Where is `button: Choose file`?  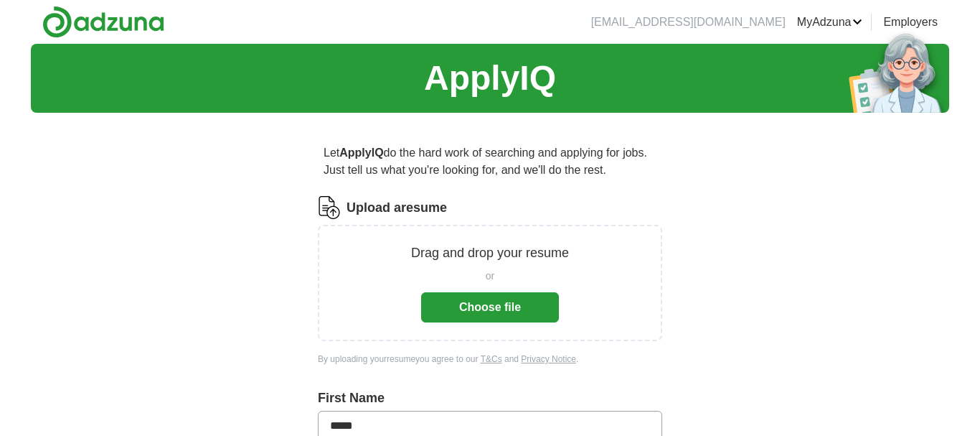
button: Choose file is located at coordinates (490, 308).